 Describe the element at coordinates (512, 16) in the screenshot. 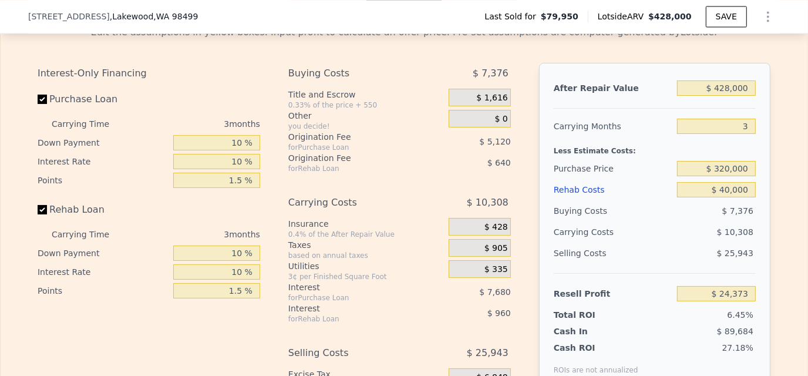

I see `span: Last Sold for` at that location.